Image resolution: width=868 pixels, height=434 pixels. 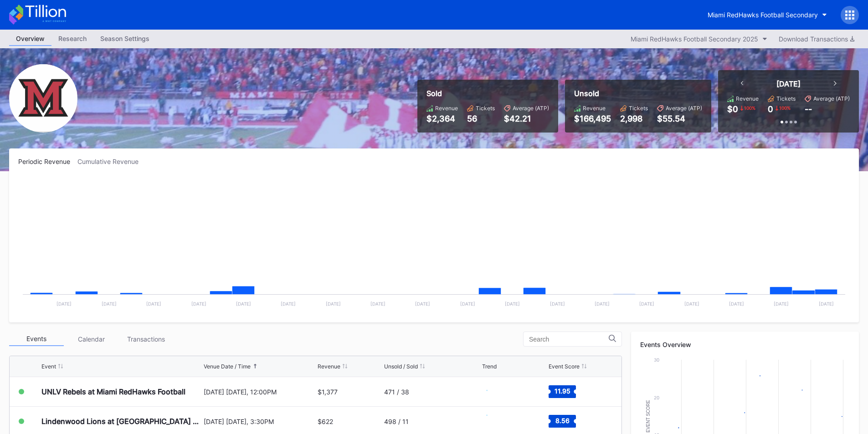 What do you see at coordinates (562, 420) in the screenshot?
I see `text: 8.56` at bounding box center [562, 420].